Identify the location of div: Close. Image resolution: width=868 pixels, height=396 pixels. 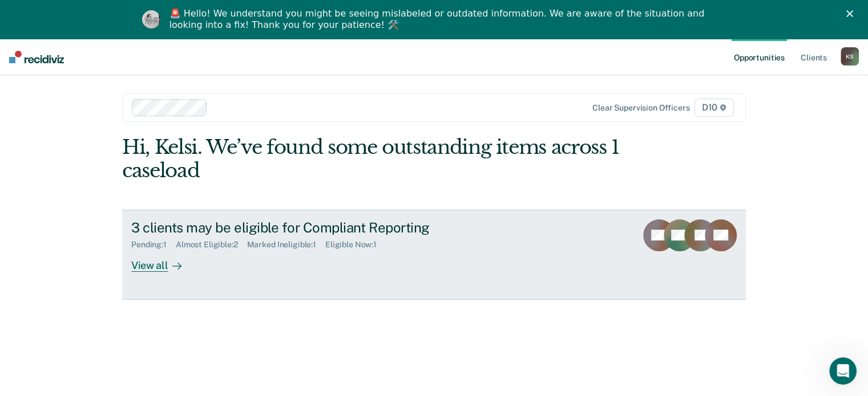
(852, 14).